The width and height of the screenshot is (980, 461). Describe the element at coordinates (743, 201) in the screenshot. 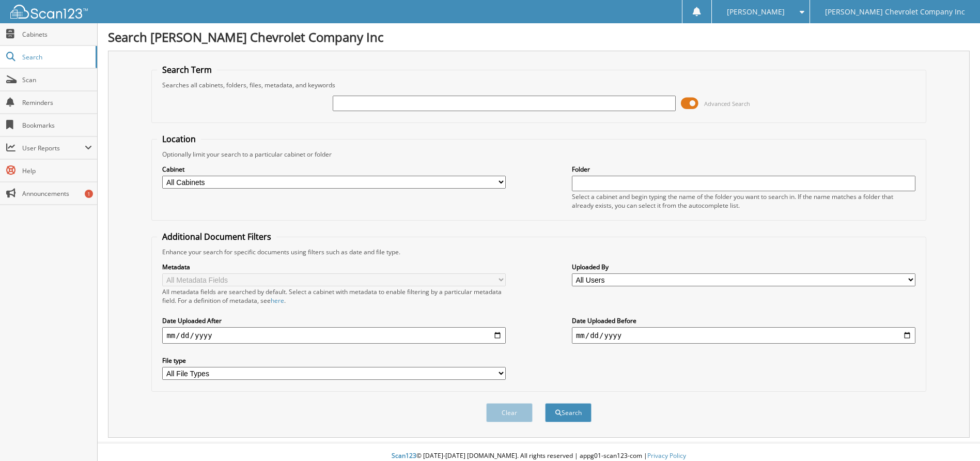

I see `div: Select a cabinet and begin typing the name of the folder you want to search in. If the name match...` at that location.